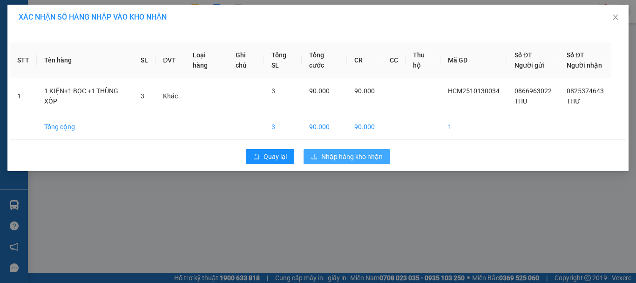 Image resolution: width=636 pixels, height=283 pixels. What do you see at coordinates (584, 65) in the screenshot?
I see `span: Người nhận` at bounding box center [584, 65].